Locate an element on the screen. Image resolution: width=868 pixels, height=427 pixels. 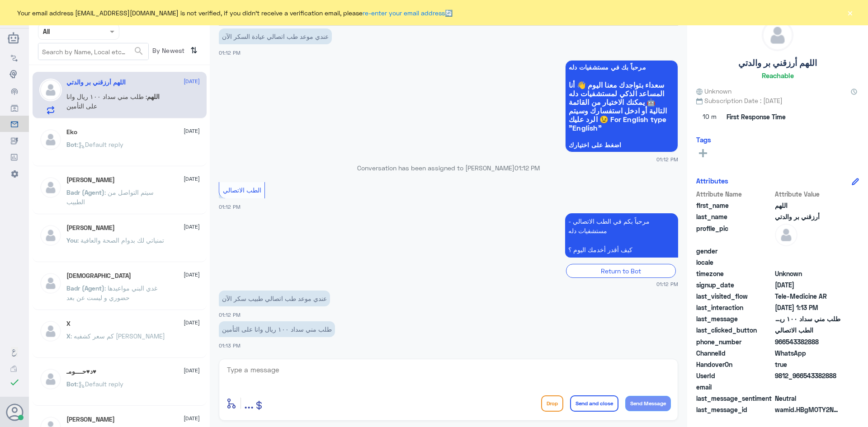
span: last_message is located at coordinates (735, 319).